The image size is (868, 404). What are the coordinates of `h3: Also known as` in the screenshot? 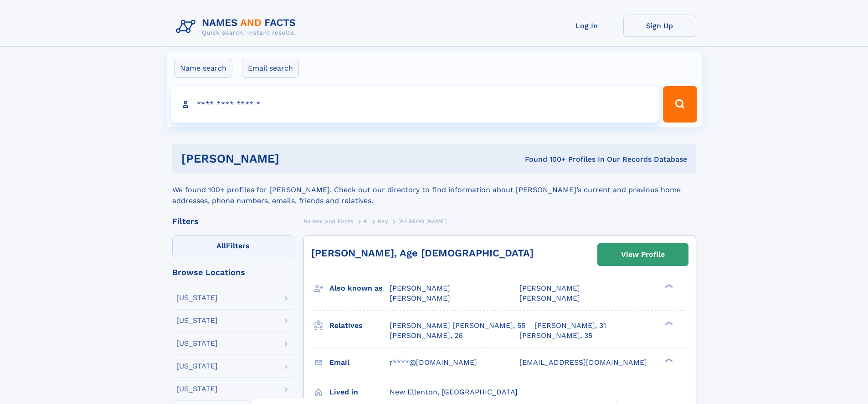 It's located at (360, 288).